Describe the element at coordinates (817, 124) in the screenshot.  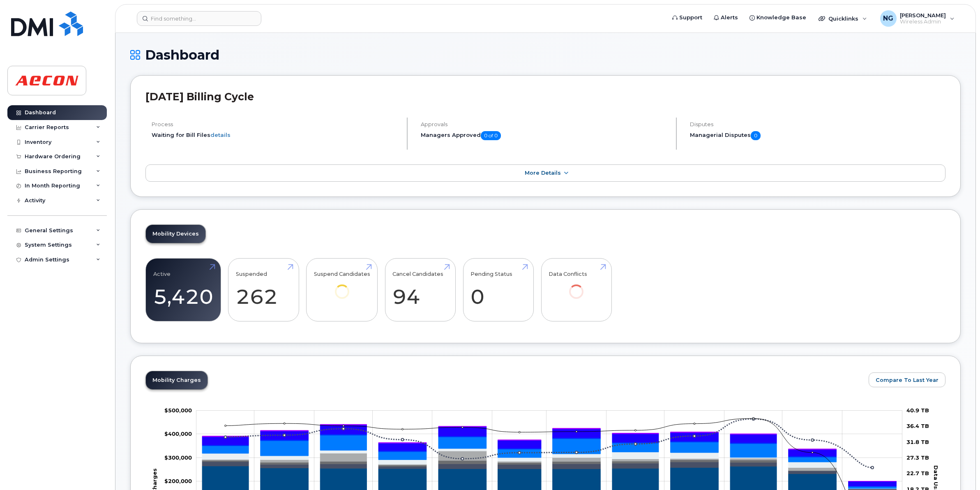
I see `h4: Disputes` at that location.